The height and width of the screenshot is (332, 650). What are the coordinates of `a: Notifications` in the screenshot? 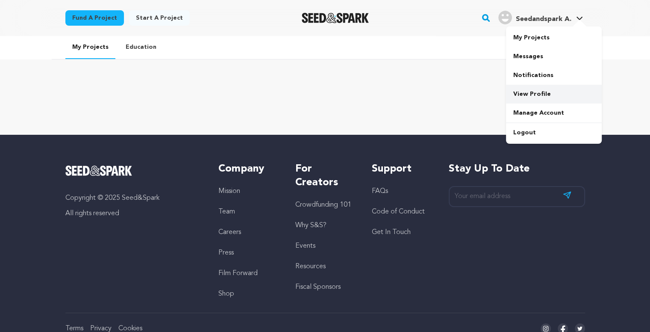 It's located at (554, 75).